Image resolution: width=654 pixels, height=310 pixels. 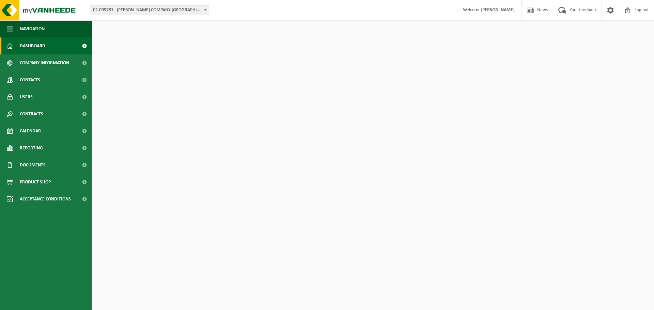 What do you see at coordinates (150, 10) in the screenshot?
I see `span: 02-009781 - LOUIS DREYFUS COMPANY BELGIUM NV - GENT` at bounding box center [150, 10].